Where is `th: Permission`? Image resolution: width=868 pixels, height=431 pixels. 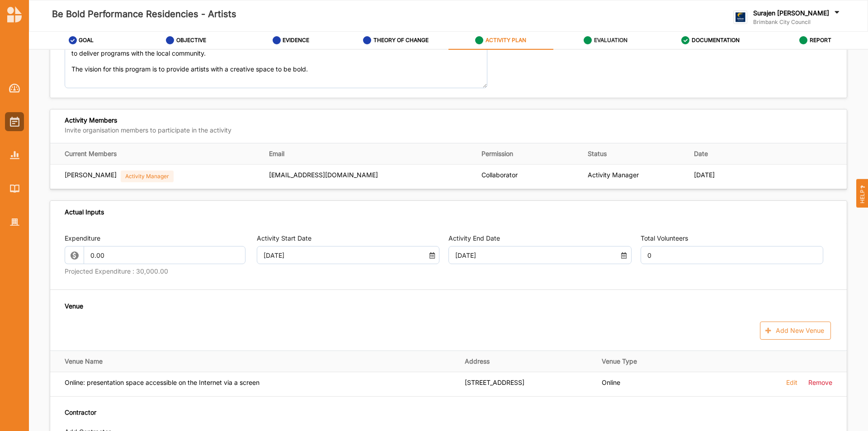
th: Permission is located at coordinates (528, 153).